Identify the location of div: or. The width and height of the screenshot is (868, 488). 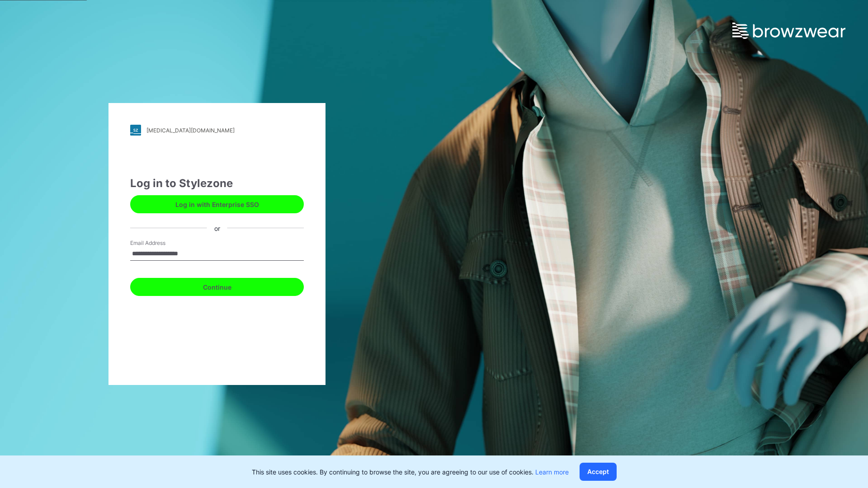
(217, 228).